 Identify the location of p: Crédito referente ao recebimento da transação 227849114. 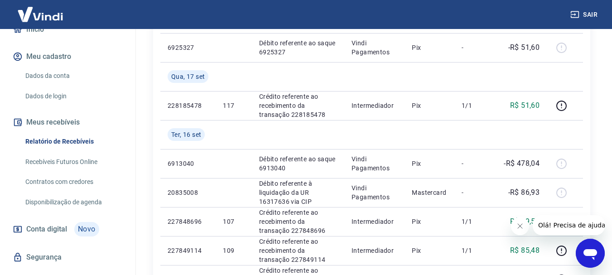
(298, 250).